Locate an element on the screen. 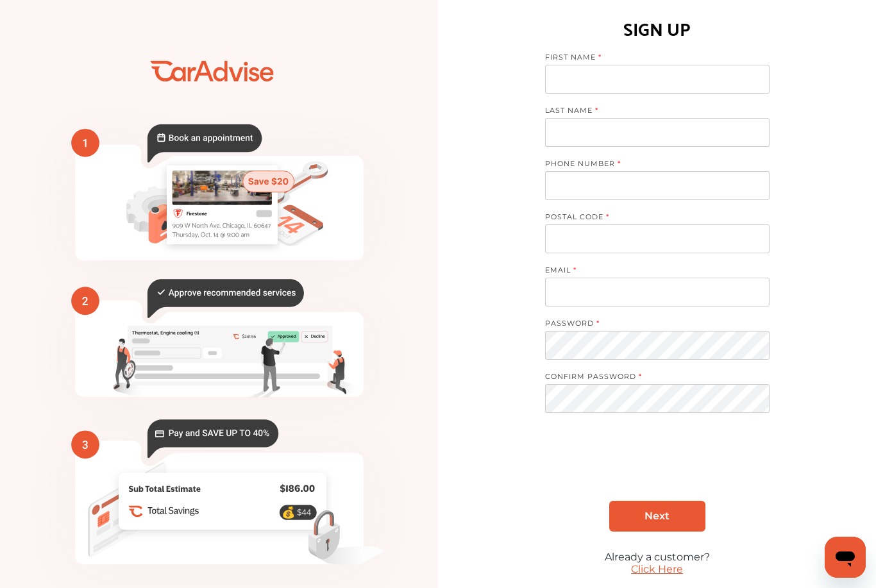  label: PASSWORD is located at coordinates (651, 324).